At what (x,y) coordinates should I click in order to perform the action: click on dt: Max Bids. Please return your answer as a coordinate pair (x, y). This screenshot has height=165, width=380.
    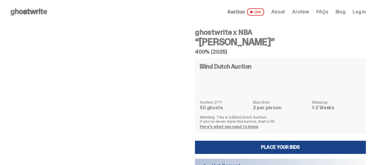
    Looking at the image, I should click on (280, 102).